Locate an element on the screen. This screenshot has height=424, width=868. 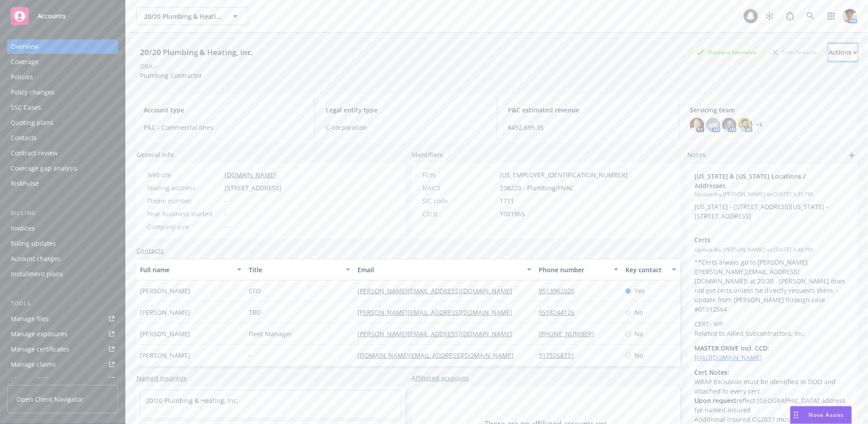
button: Actions is located at coordinates (843, 52).